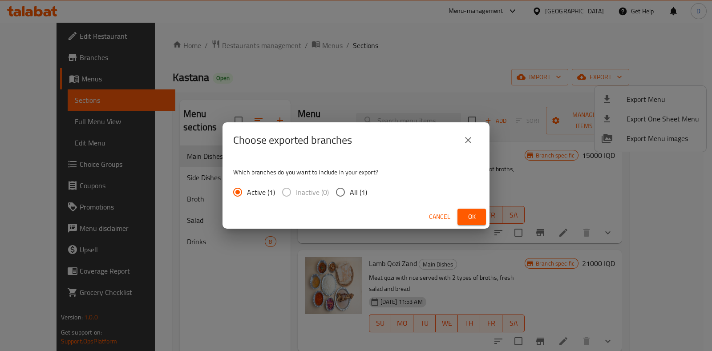  What do you see at coordinates (358, 192) in the screenshot?
I see `span: All (1)` at bounding box center [358, 192].